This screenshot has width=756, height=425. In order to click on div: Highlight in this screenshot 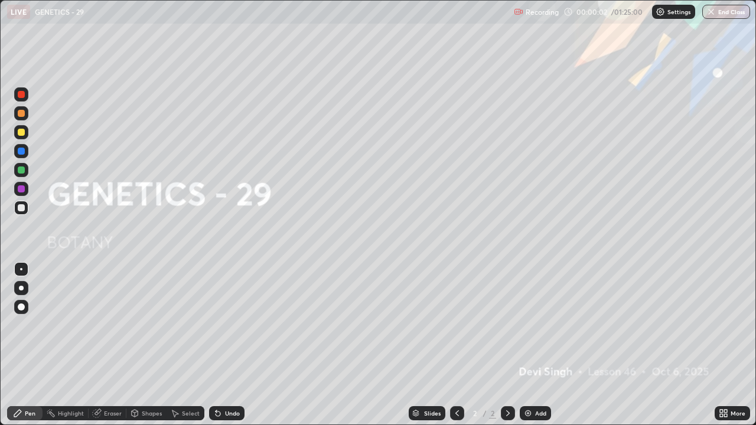, I will do `click(71, 413)`.